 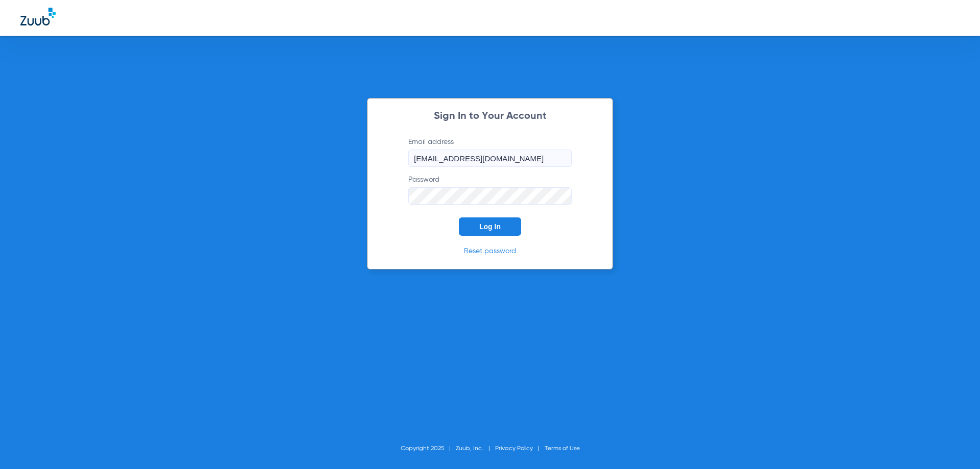 What do you see at coordinates (562, 449) in the screenshot?
I see `a: Terms of Use` at bounding box center [562, 449].